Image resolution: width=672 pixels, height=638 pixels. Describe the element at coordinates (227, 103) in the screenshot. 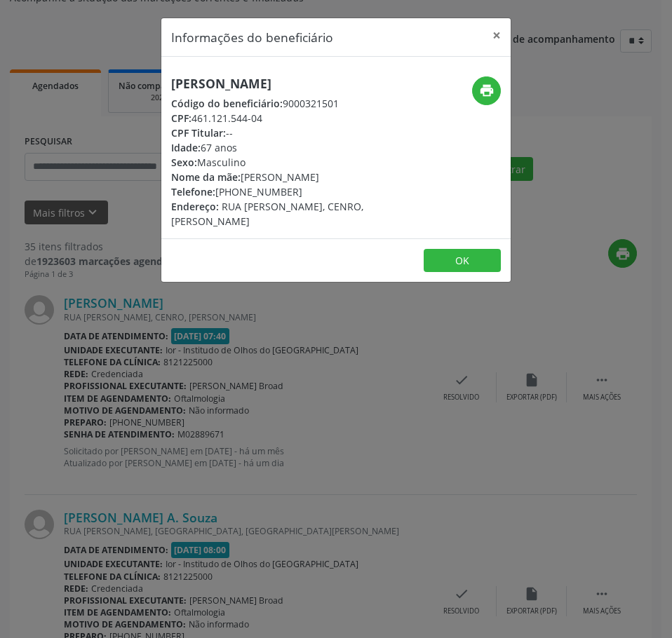

I see `span: Código do beneficiário:` at that location.